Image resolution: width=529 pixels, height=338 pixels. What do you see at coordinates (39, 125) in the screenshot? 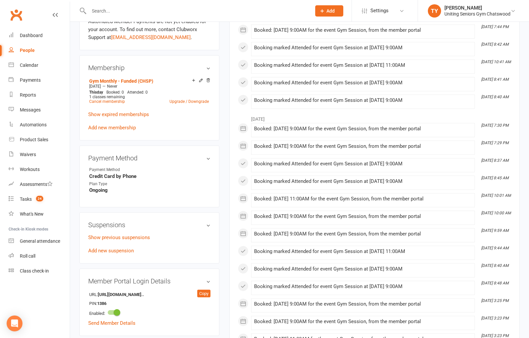
I see `a: Automations` at bounding box center [39, 125].